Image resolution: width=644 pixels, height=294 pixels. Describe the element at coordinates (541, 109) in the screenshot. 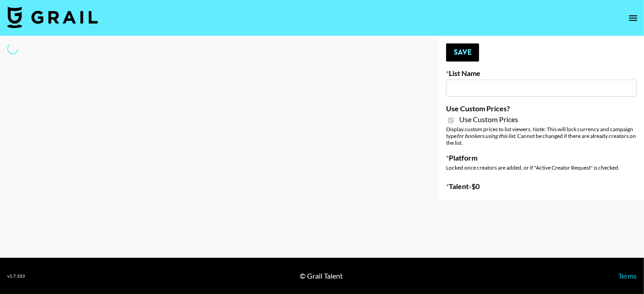

I see `label: Use Custom Prices?` at that location.